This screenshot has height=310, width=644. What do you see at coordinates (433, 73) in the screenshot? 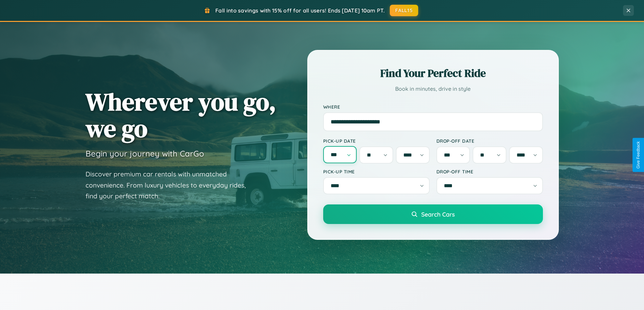
I see `h2: Find Your Perfect Ride` at bounding box center [433, 73].